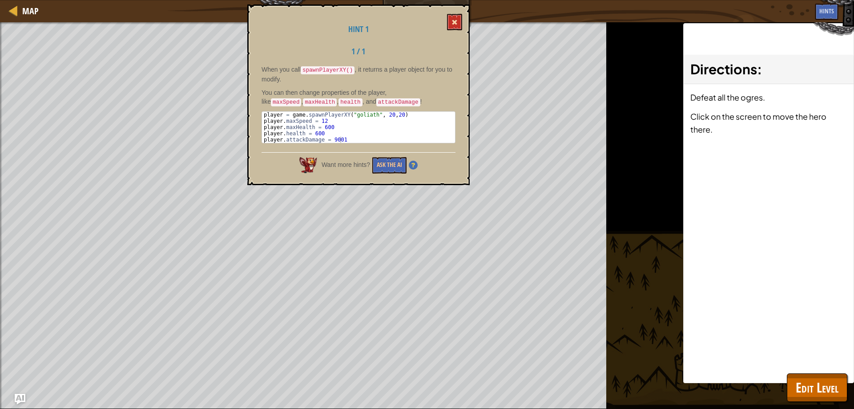 The width and height of the screenshot is (854, 409). What do you see at coordinates (769, 123) in the screenshot?
I see `p: Click on the screen to move the hero there.` at bounding box center [769, 123].